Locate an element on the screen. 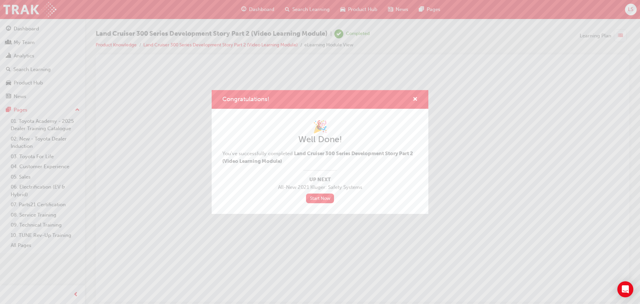  span: All-New 2021 Kluger: Safety Systems is located at coordinates (320, 187).